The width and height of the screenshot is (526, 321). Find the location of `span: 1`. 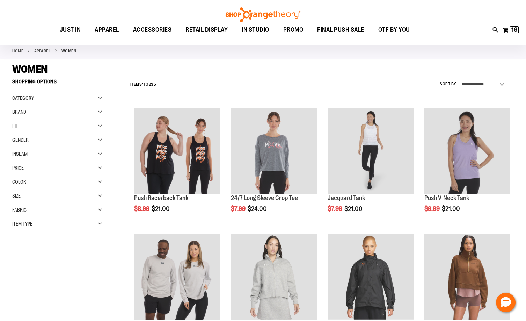

span: 1 is located at coordinates (142, 84).